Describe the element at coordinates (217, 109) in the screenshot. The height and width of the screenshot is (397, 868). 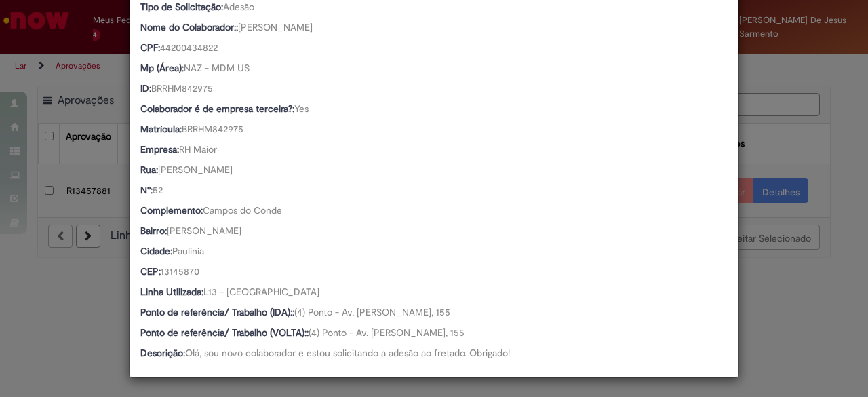
I see `b: Colaborador é de empresa terceira?:` at that location.